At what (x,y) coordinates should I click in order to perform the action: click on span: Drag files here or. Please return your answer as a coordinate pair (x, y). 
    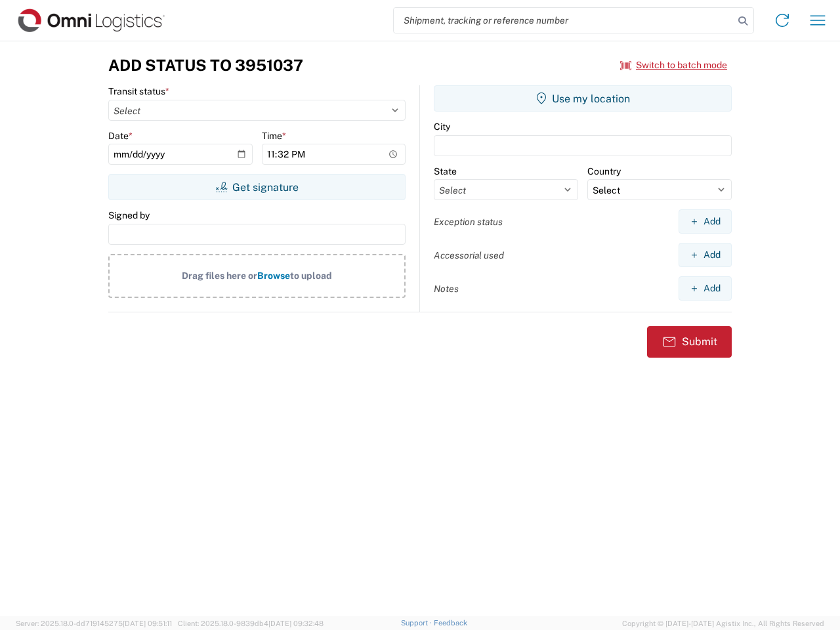
    Looking at the image, I should click on (219, 275).